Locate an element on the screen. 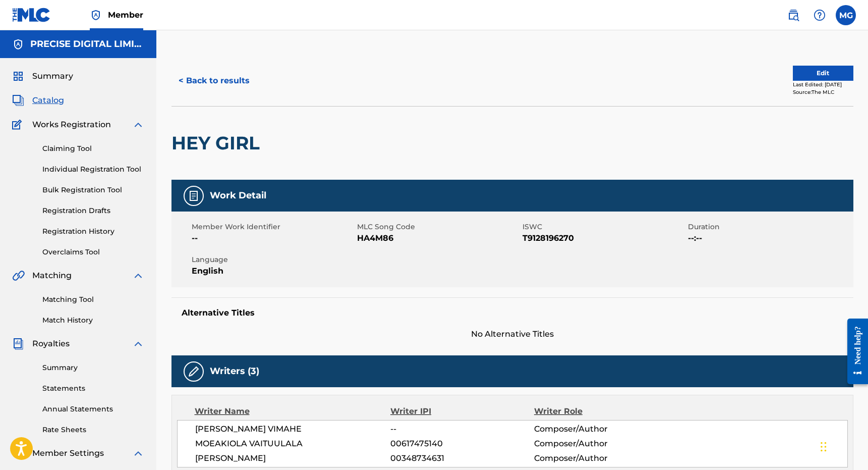  span: ISWC is located at coordinates (603, 227).